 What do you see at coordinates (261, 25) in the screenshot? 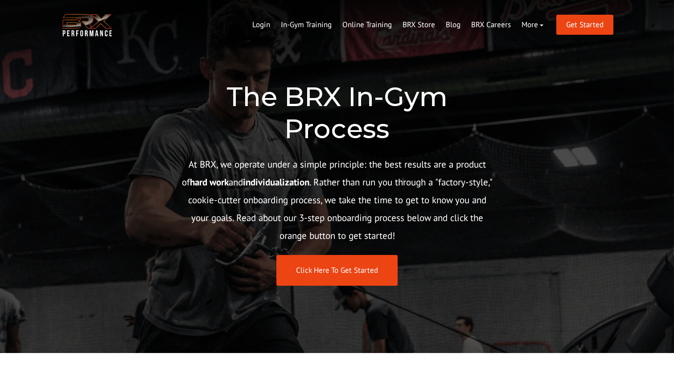
I see `a: Login` at bounding box center [261, 25].